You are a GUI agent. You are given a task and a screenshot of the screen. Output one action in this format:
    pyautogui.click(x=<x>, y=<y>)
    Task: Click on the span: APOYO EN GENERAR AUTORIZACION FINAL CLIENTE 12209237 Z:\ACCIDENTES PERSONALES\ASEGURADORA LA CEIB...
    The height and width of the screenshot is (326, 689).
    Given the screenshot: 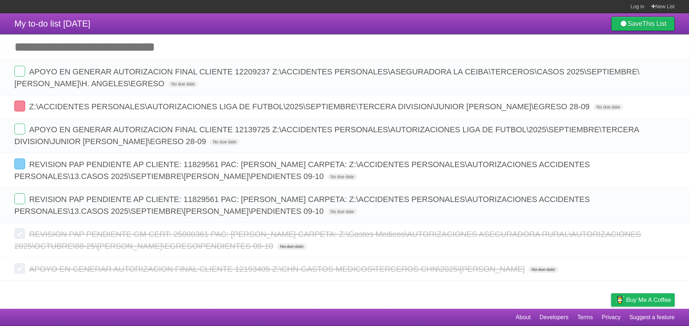 What is the action you would take?
    pyautogui.click(x=327, y=78)
    